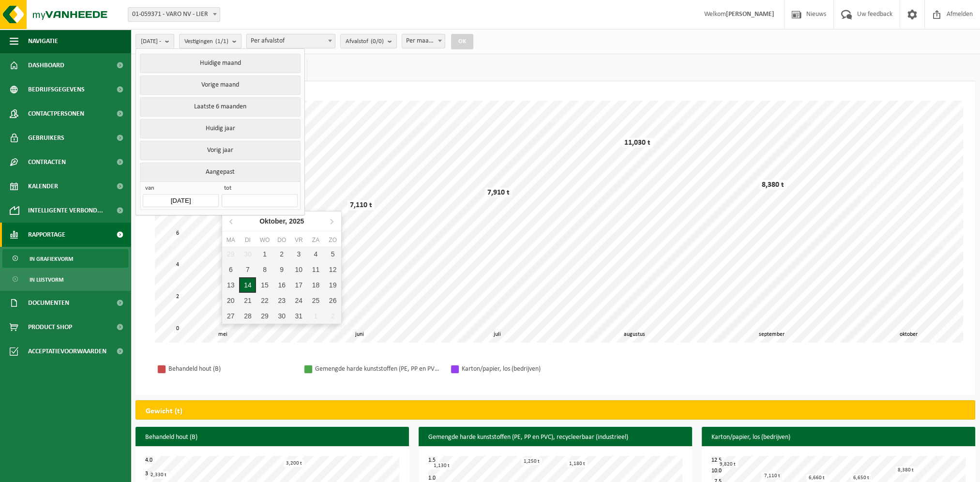  Describe the element at coordinates (281, 270) in the screenshot. I see `div: 9` at that location.